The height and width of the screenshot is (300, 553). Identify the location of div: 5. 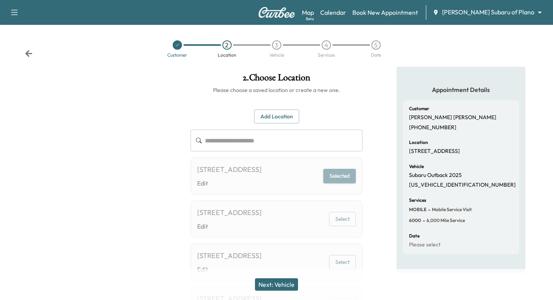
(376, 45).